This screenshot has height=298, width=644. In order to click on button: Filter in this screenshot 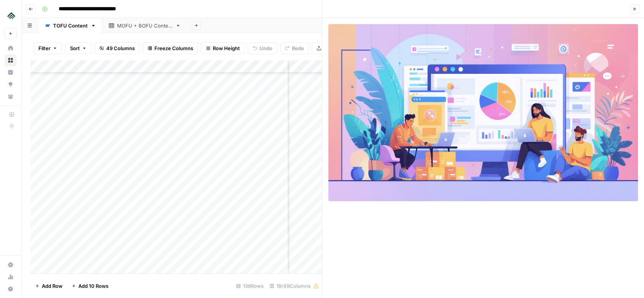, I will do `click(48, 48)`.